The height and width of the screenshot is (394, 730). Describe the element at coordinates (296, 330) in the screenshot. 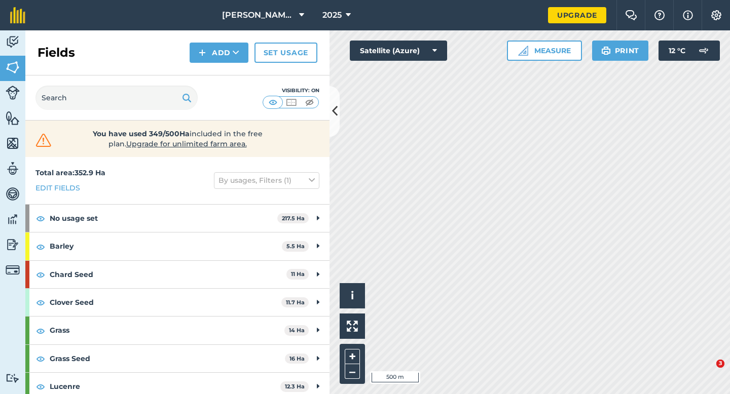

I see `strong: 14 Ha` at that location.